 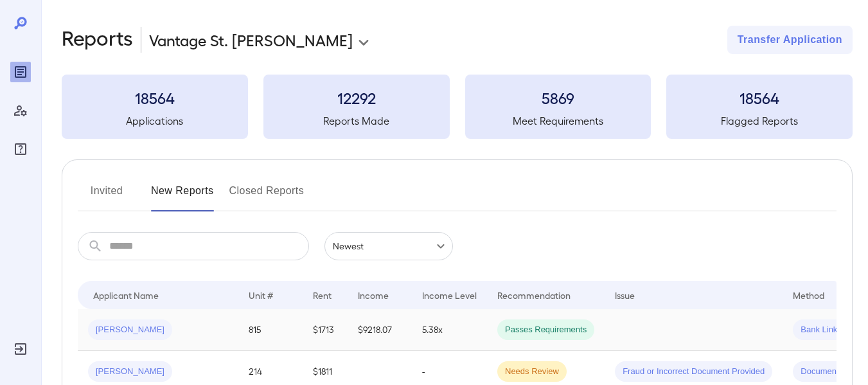 What do you see at coordinates (356, 98) in the screenshot?
I see `h3: 12292` at bounding box center [356, 98].